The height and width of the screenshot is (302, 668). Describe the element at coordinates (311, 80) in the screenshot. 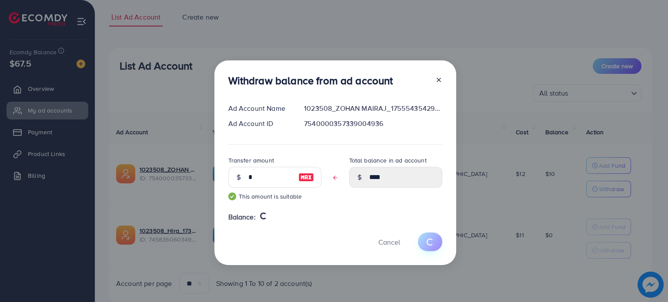

I see `h3: Withdraw balance from ad account` at that location.